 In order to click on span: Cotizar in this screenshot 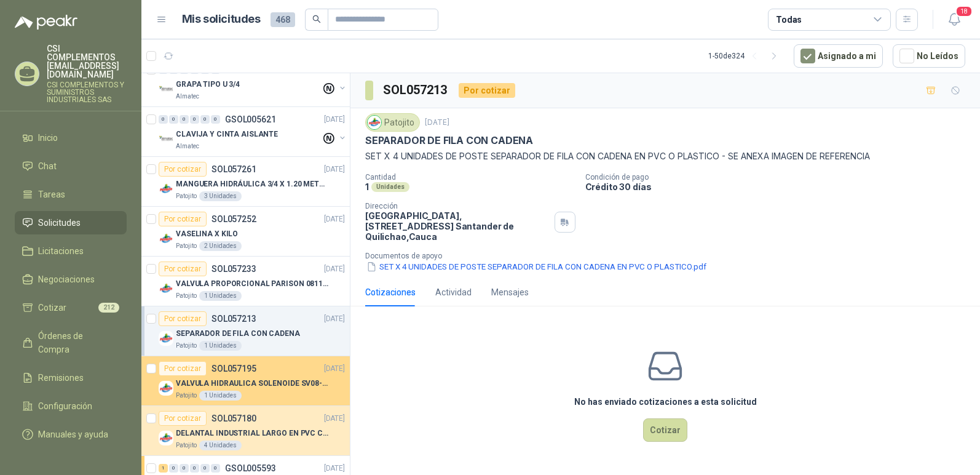, I will do `click(52, 308)`.